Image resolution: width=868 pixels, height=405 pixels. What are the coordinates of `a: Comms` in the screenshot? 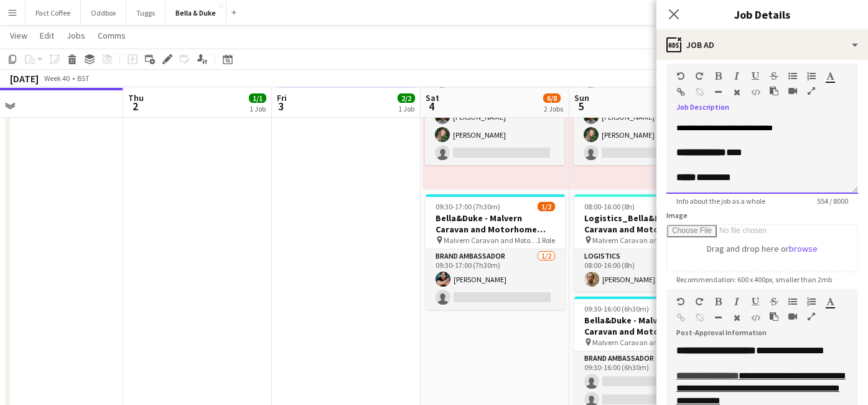 It's located at (112, 36).